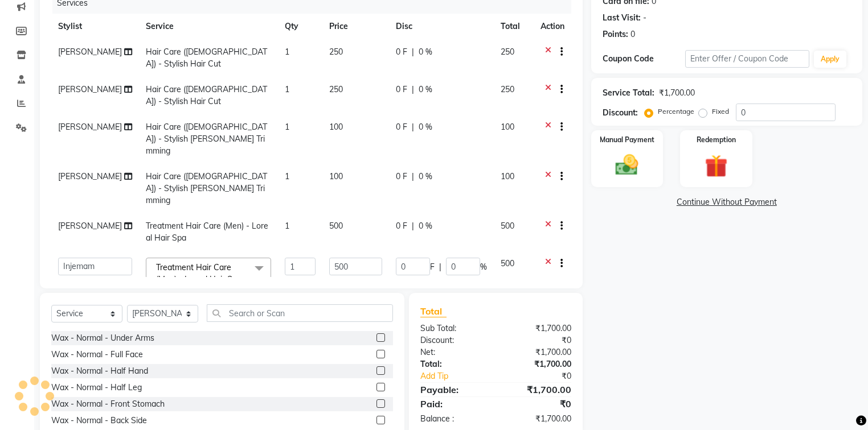 The height and width of the screenshot is (430, 868). Describe the element at coordinates (95, 26) in the screenshot. I see `th: Stylist` at that location.